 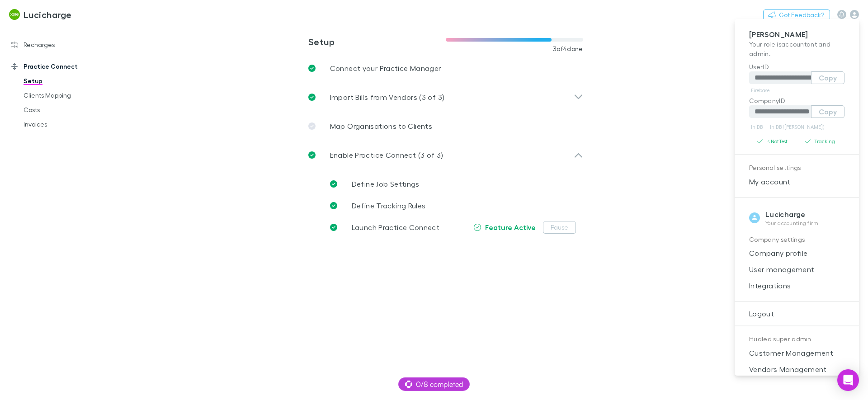 I want to click on p: Your accounting firm, so click(x=792, y=223).